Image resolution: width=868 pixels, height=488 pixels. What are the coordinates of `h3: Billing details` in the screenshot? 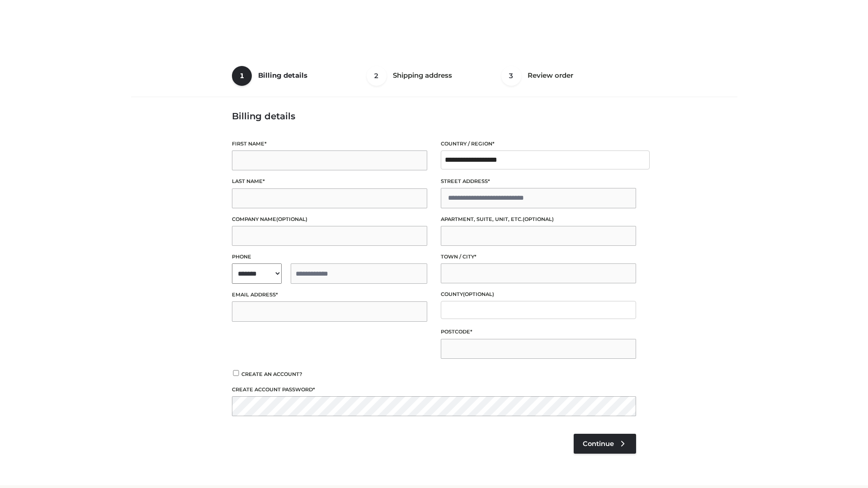 It's located at (434, 116).